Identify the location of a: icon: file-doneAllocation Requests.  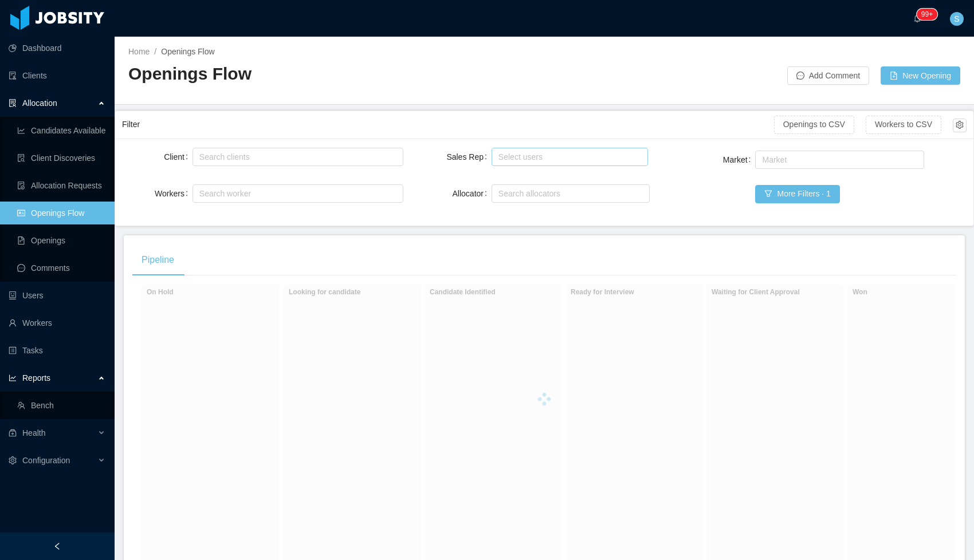
(61, 186).